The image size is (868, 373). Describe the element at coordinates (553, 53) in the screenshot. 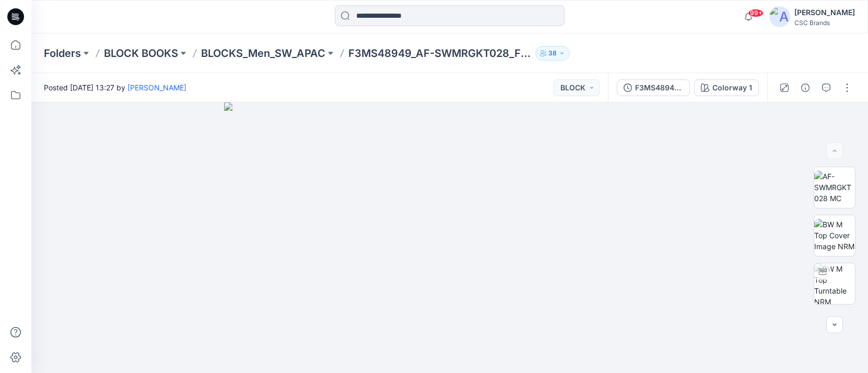

I see `button: 38` at that location.